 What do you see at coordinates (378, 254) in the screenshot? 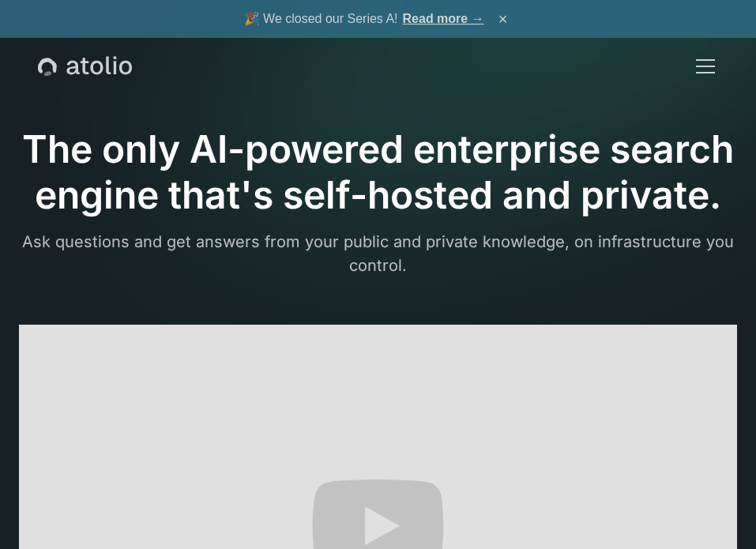
I see `p: Ask questions and get answers from your public and private knowledge, on infrastructure you control.` at bounding box center [378, 254].